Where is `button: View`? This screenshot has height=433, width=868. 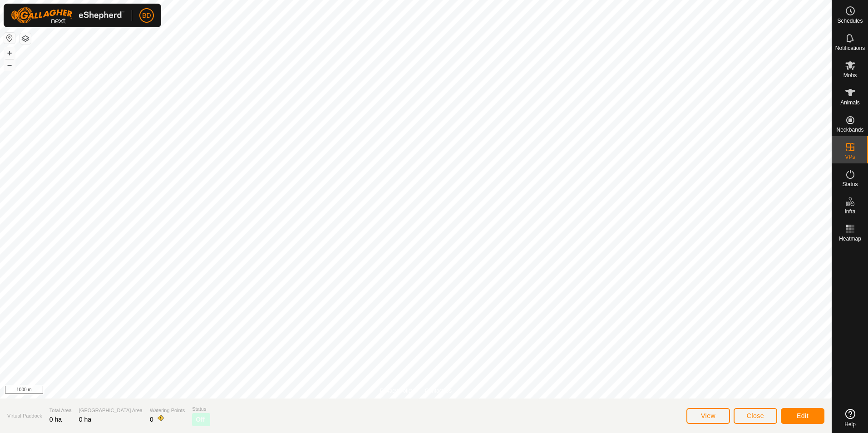 button: View is located at coordinates (708, 416).